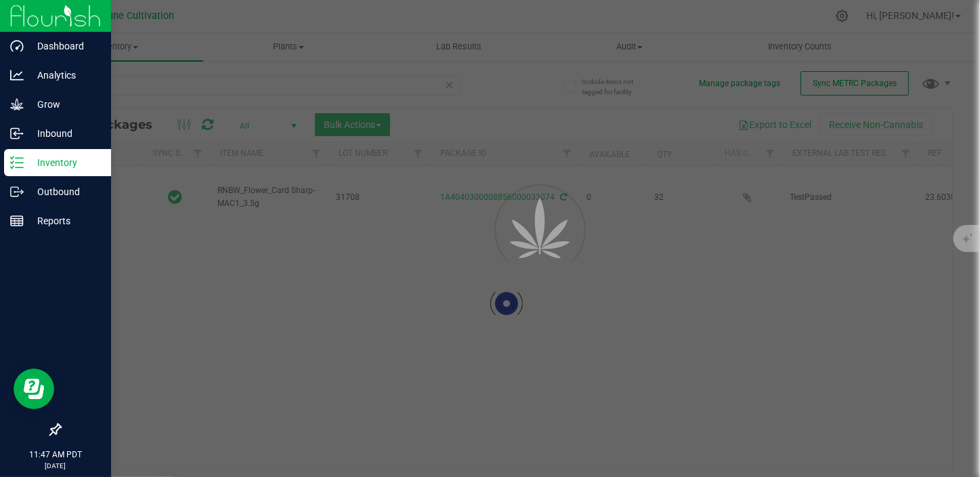 The height and width of the screenshot is (477, 980). What do you see at coordinates (64, 192) in the screenshot?
I see `p: Outbound` at bounding box center [64, 192].